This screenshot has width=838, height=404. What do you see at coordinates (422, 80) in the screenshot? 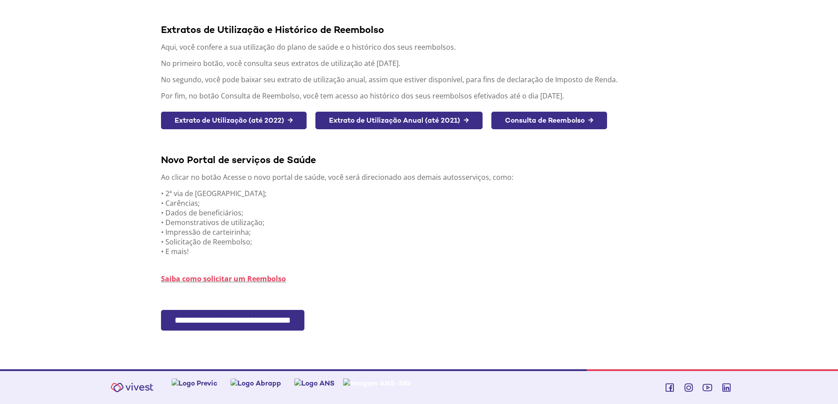
I see `p: No segundo, você pode baixar seu extrato de utilização anual, assim que estiver disponível, para ...` at bounding box center [422, 80].